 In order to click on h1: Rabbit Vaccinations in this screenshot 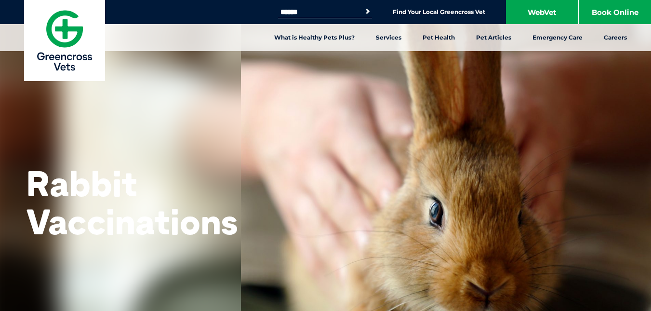, I will do `click(132, 202)`.